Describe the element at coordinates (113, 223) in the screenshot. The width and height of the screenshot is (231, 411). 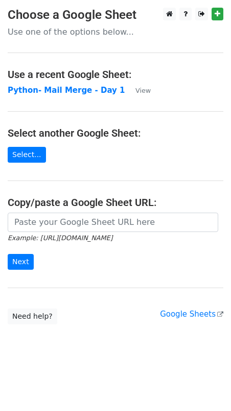
I see `input: Paste your Google Sheet URL here` at that location.